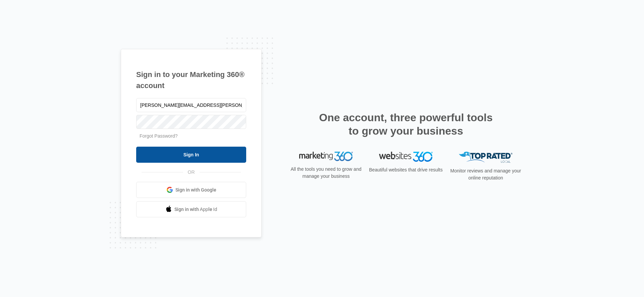  Describe the element at coordinates (406, 157) in the screenshot. I see `img: Websites 360` at that location.